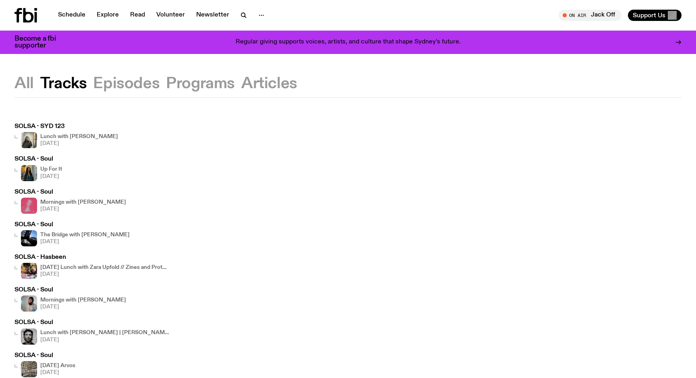 Image resolution: width=696 pixels, height=378 pixels. I want to click on img: People climb Sydney's Harbour Bridge, so click(29, 238).